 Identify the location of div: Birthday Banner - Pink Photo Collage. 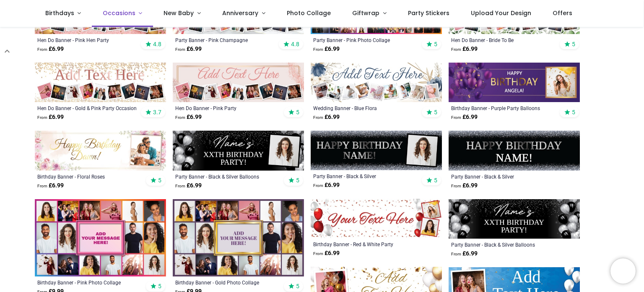
(88, 282).